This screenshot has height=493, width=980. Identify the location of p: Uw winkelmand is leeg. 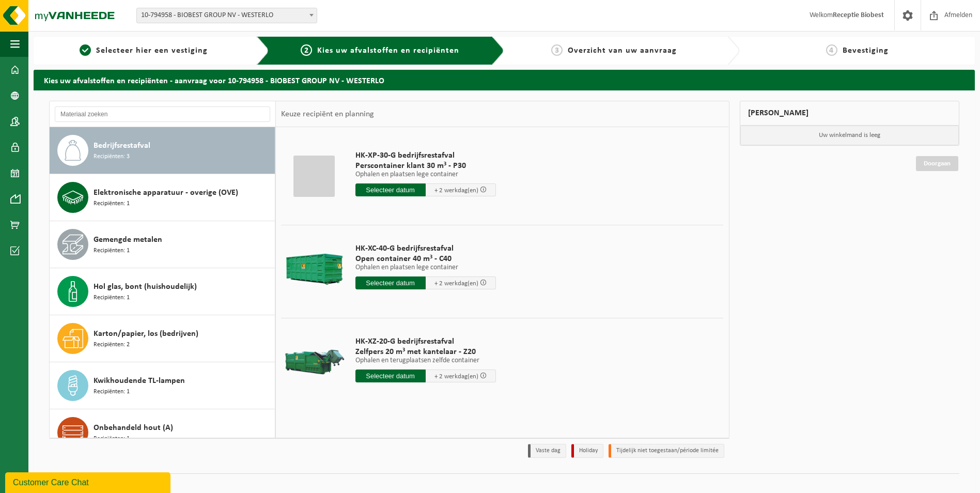
(850, 135).